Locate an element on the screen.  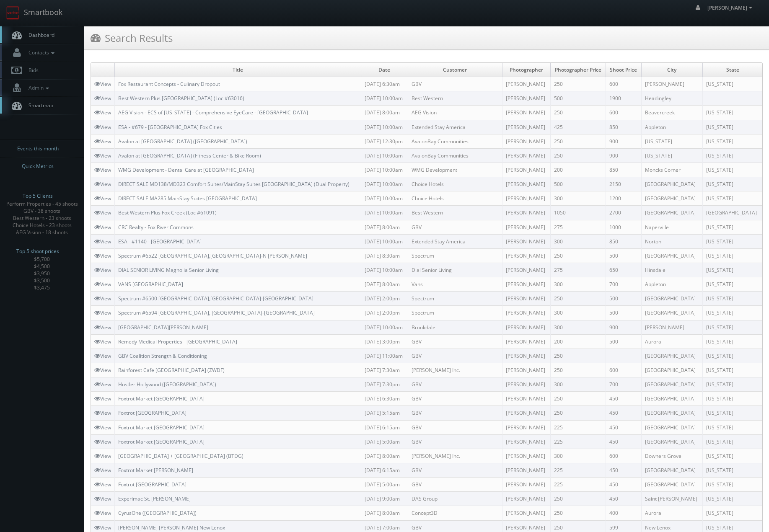
td: 700 is located at coordinates (623, 384).